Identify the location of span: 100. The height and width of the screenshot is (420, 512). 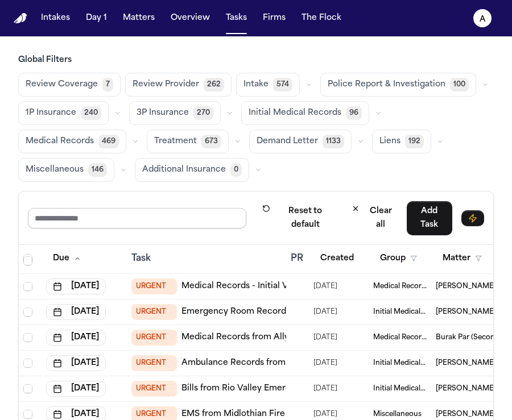
(459, 85).